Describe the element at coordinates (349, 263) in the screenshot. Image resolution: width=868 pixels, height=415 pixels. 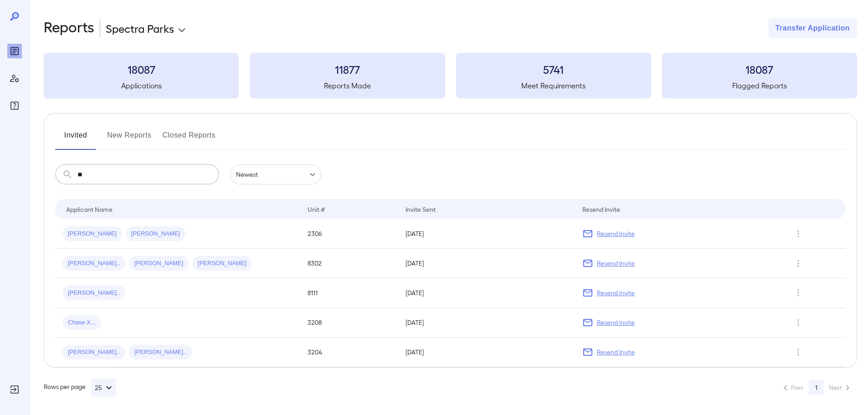
I see `td: 8302` at that location.